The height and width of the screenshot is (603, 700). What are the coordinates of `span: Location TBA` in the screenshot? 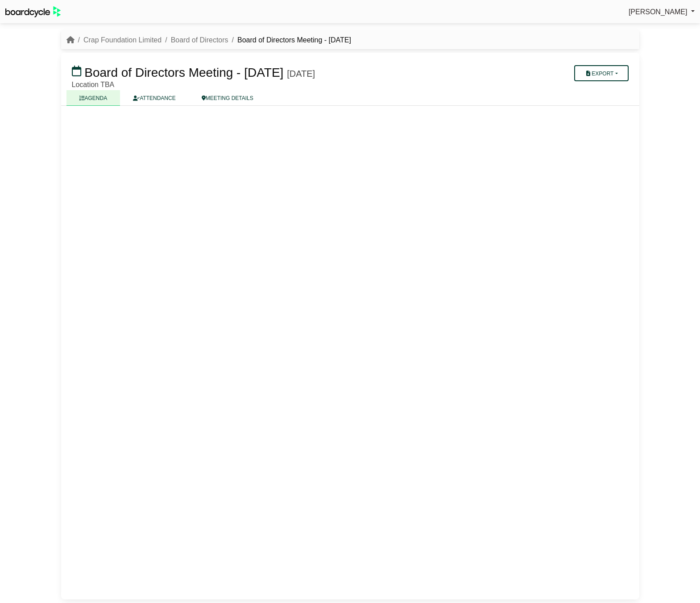 It's located at (93, 84).